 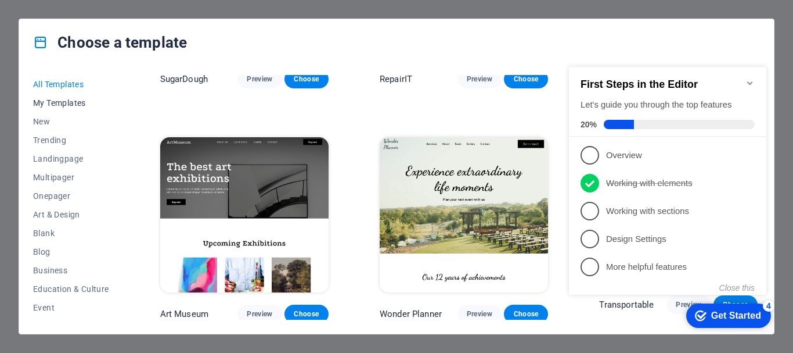 What do you see at coordinates (71, 326) in the screenshot?
I see `button: Gastronomy` at bounding box center [71, 326].